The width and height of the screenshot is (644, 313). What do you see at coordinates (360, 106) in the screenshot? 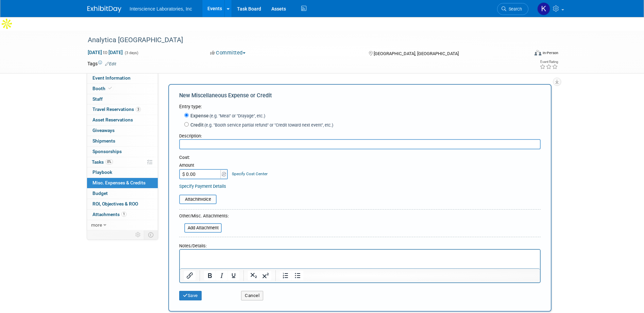
I see `div: Entry type:` at bounding box center [360, 106].